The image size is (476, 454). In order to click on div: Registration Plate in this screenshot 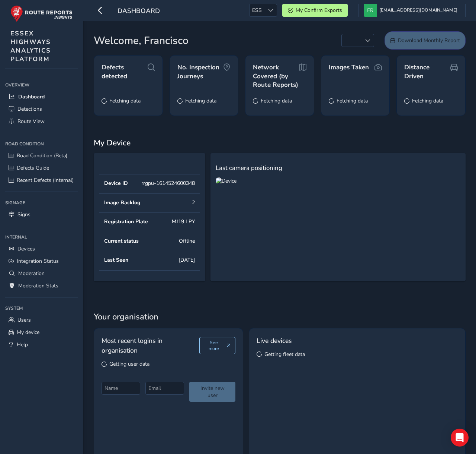, I will do `click(126, 221)`.